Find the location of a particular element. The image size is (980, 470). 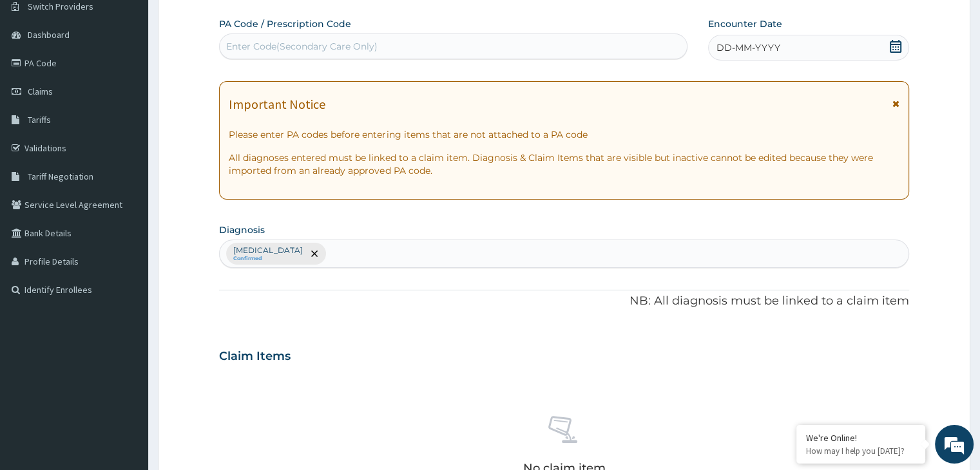

span: DD-MM-YYYY is located at coordinates (748, 48).